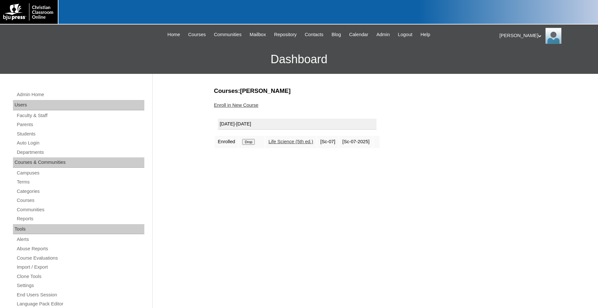 The image size is (598, 308). Describe the element at coordinates (80, 240) in the screenshot. I see `a: Alerts` at that location.